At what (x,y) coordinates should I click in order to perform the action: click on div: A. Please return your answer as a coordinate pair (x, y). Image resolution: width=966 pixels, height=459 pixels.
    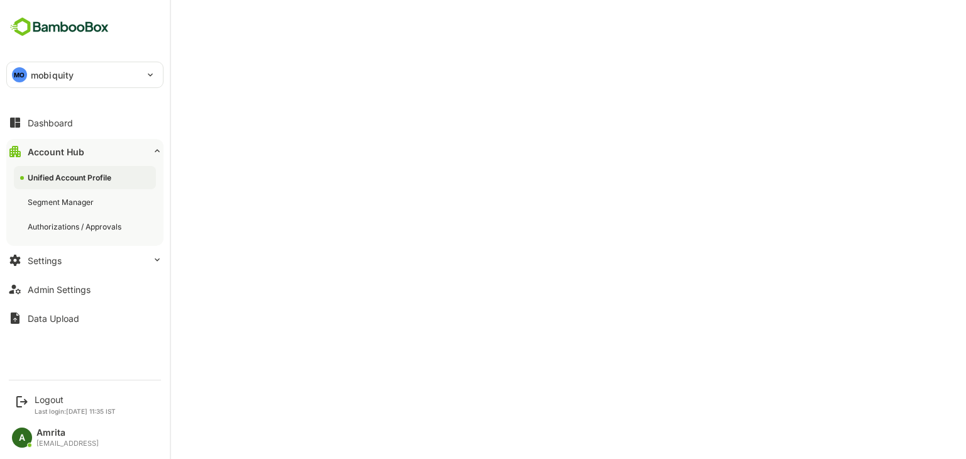
    Looking at the image, I should click on (22, 438).